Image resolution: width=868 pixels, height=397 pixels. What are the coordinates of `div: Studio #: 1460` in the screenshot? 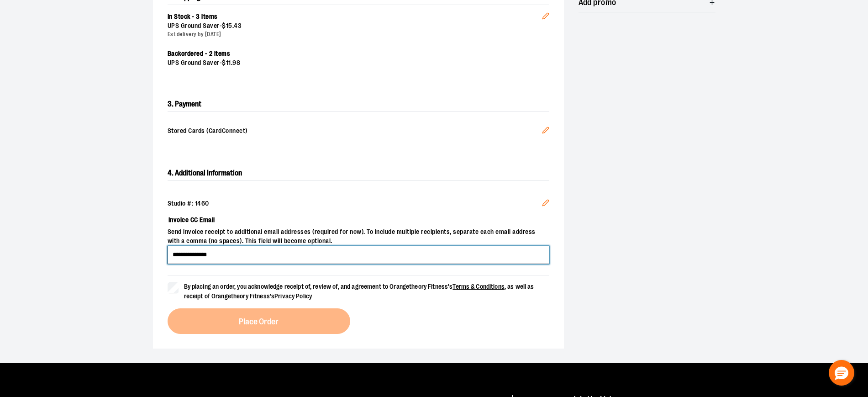 It's located at (359, 204).